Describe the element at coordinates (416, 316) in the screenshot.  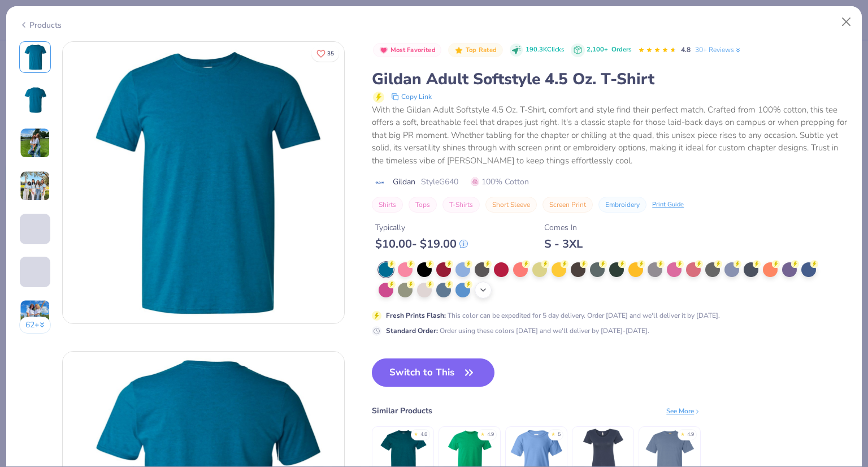
I see `strong: Fresh Prints Flash :` at that location.